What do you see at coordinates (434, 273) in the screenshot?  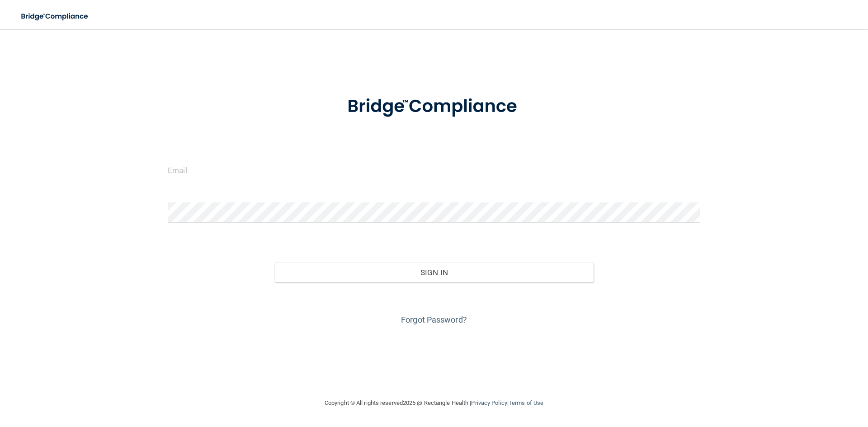 I see `button: Sign In` at bounding box center [434, 273].